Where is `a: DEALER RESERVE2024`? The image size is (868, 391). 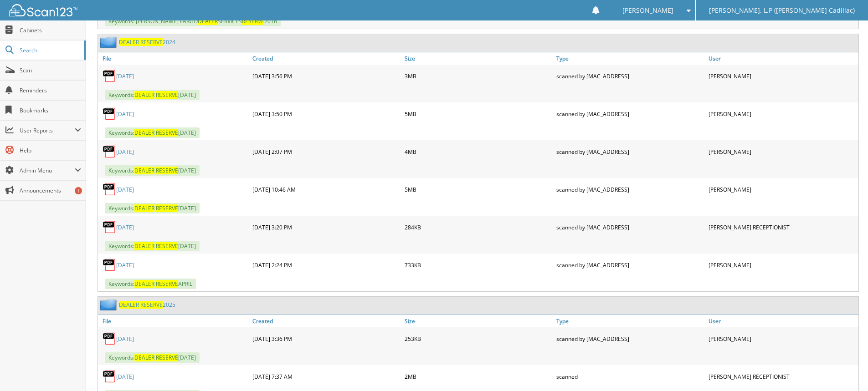
a: DEALER RESERVE2024 is located at coordinates (147, 42).